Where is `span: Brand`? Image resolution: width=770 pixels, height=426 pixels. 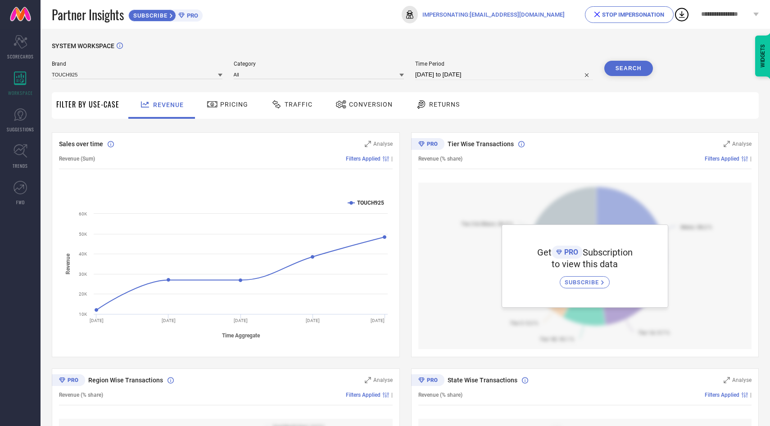 span: Brand is located at coordinates (137, 64).